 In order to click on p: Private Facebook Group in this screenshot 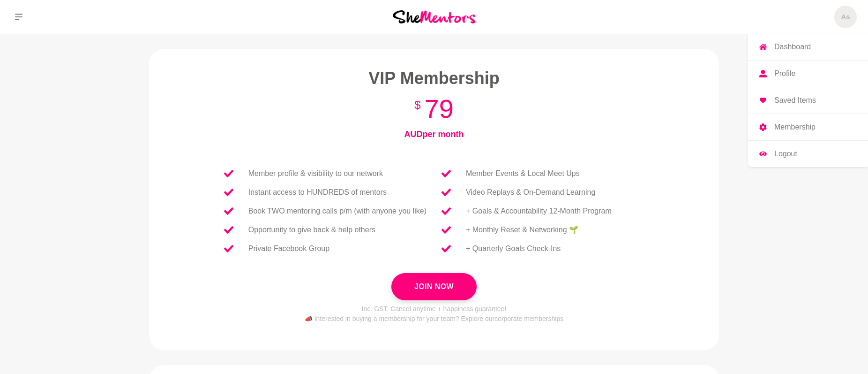, I will do `click(289, 248)`.